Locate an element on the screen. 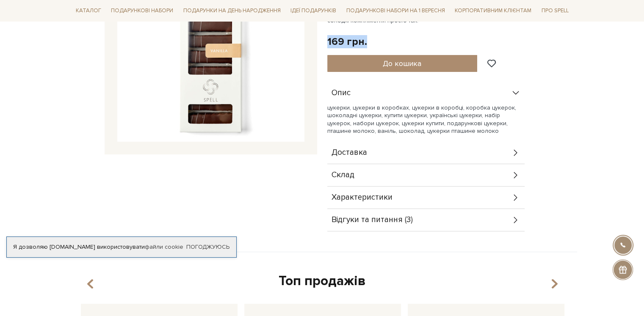  button: До кошика is located at coordinates (402, 64).